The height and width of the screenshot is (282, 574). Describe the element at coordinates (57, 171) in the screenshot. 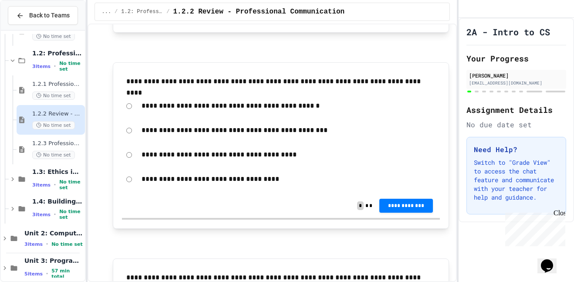

I see `span: 1.3: Ethics in Computing` at that location.